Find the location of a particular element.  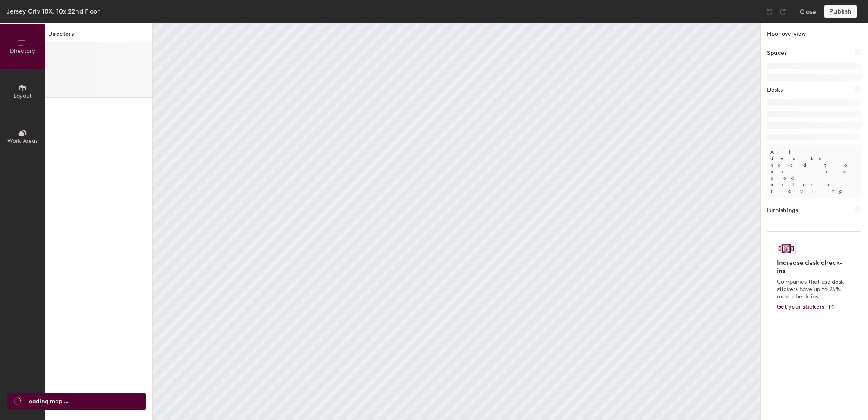

span: Loading map ... is located at coordinates (47, 402).